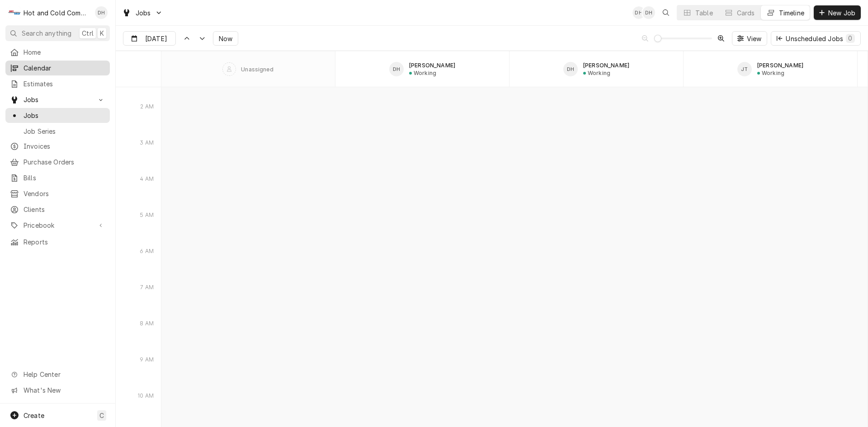 The width and height of the screenshot is (868, 427). I want to click on button: Search anythingCtrlK, so click(58, 33).